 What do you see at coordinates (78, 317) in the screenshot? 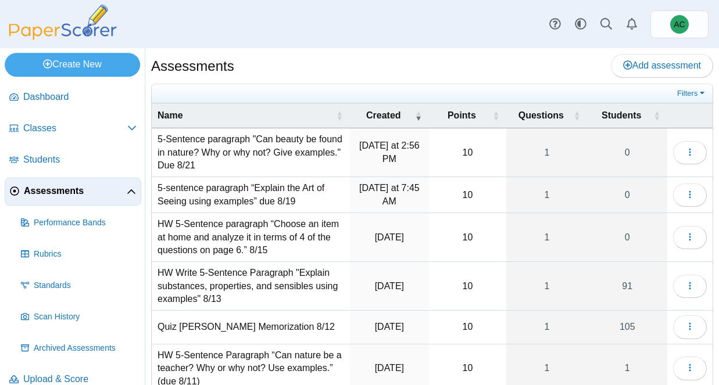
I see `a: Scan History` at bounding box center [78, 317].